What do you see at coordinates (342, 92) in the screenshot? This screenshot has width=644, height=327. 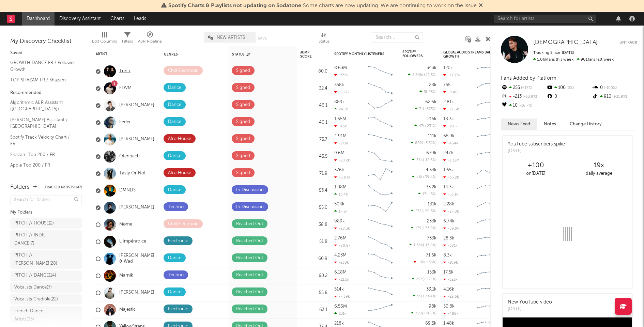 I see `div: -5.27k` at bounding box center [342, 92].